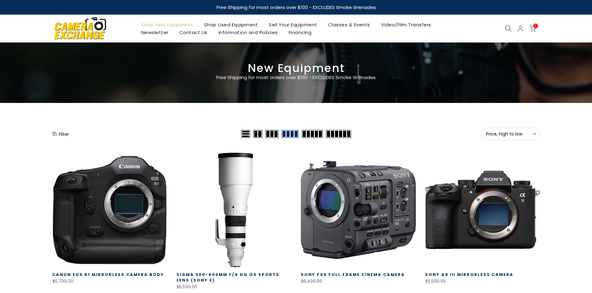 This screenshot has height=293, width=592. I want to click on span: 0, so click(535, 26).